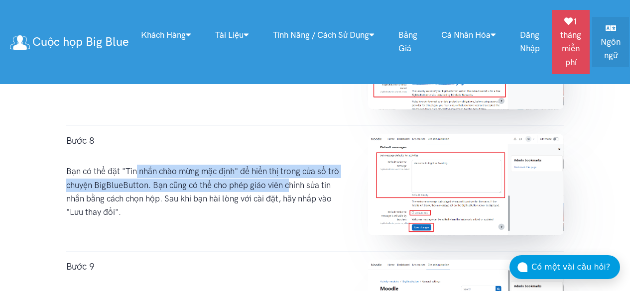 The width and height of the screenshot is (630, 291). I want to click on img: Logo, so click(20, 43).